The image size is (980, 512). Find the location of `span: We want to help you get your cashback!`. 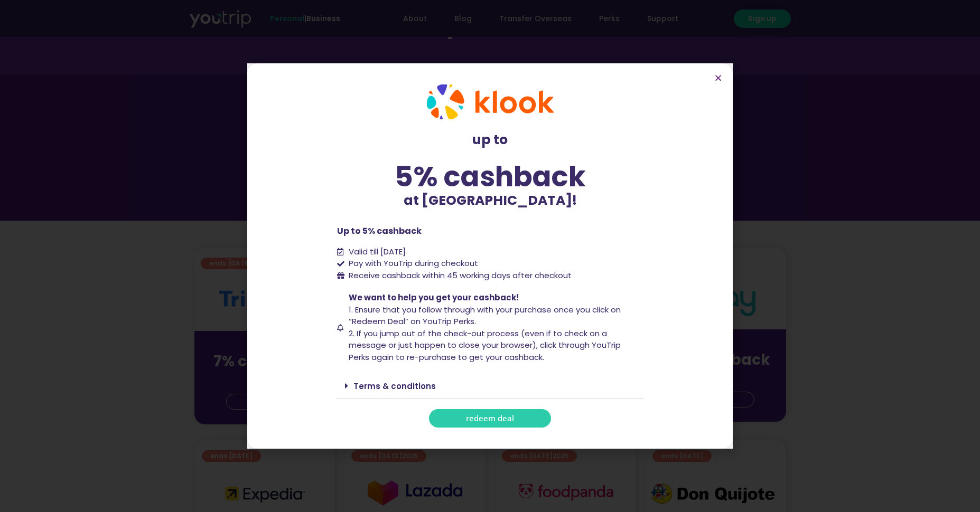

span: We want to help you get your cashback! is located at coordinates (434, 298).